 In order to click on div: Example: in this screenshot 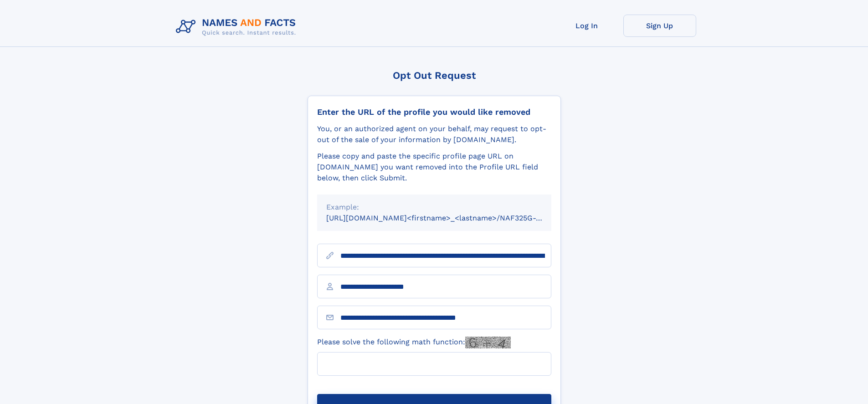, I will do `click(434, 207)`.